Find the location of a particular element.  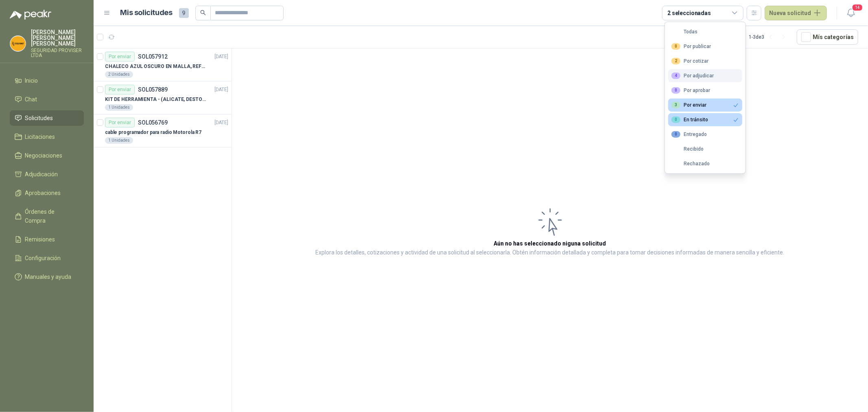

a: Configuración is located at coordinates (47, 258).